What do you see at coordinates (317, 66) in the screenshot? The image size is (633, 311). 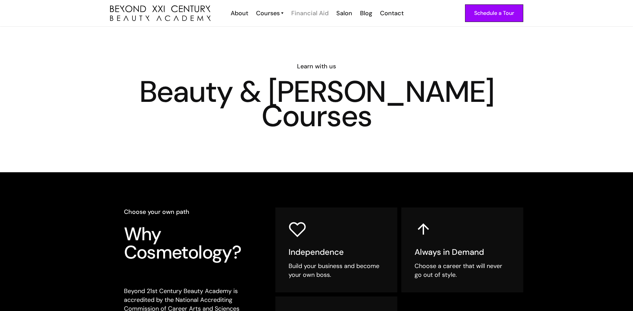 I see `h6: Learn with us` at bounding box center [317, 66].